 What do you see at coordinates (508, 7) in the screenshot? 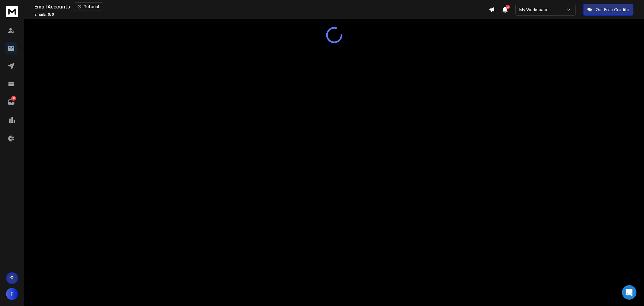
I see `span: 50` at bounding box center [508, 7].